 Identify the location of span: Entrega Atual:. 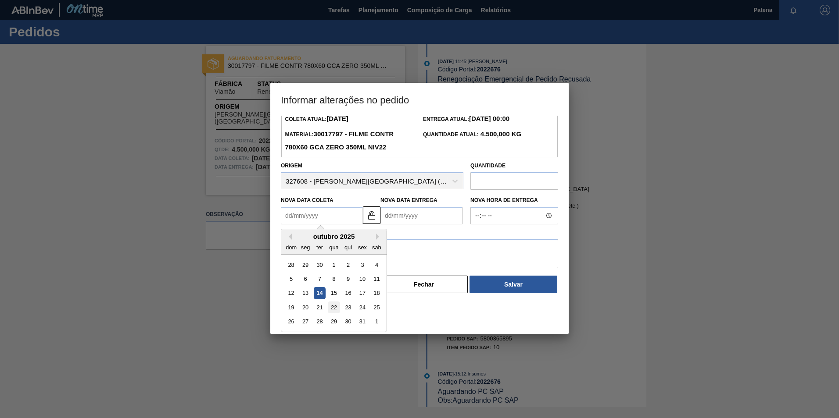
(466, 119).